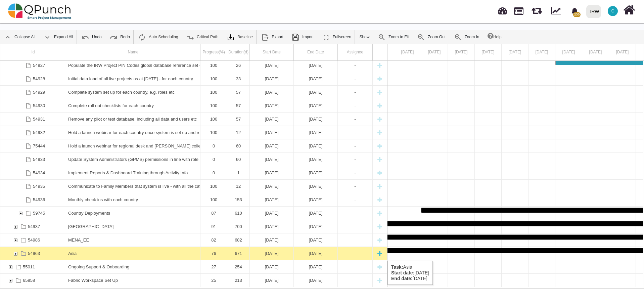  What do you see at coordinates (595, 11) in the screenshot?
I see `div: IRW` at bounding box center [595, 11].